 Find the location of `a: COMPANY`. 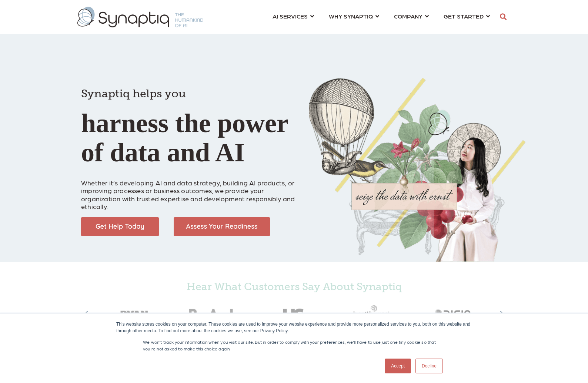

a: COMPANY is located at coordinates (411, 16).